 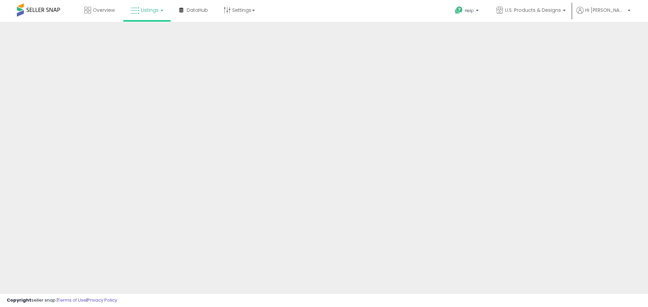 What do you see at coordinates (469, 10) in the screenshot?
I see `span: Help` at bounding box center [469, 10].